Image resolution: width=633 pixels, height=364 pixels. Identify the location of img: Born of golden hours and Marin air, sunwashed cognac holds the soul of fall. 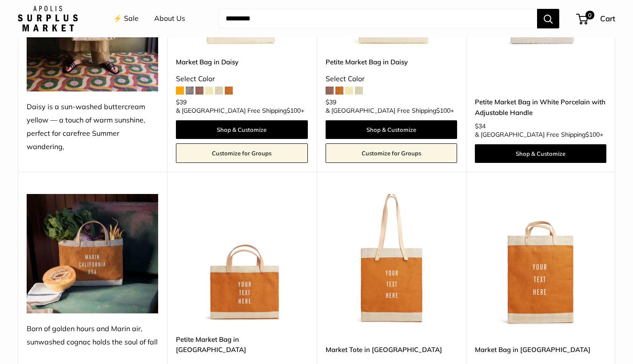
(92, 254).